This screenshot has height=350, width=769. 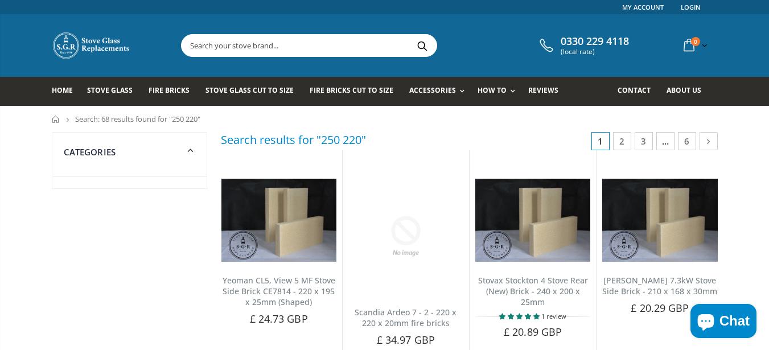 I want to click on span: £ 24.73 GBP, so click(x=279, y=319).